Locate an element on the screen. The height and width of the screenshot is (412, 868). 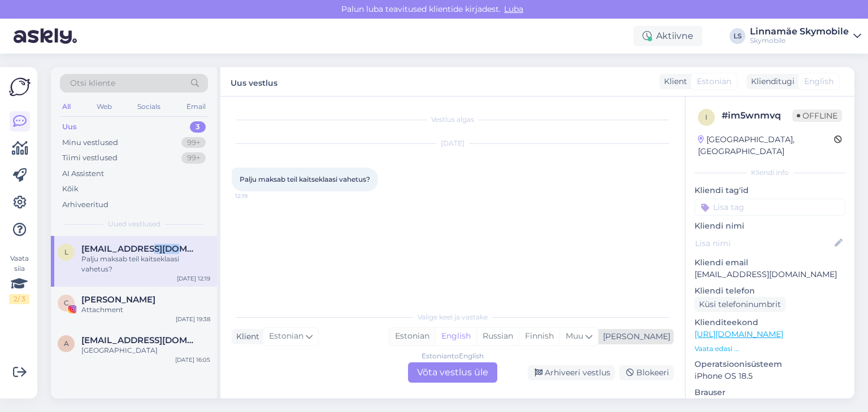
label: Uus vestlus is located at coordinates (254, 81).